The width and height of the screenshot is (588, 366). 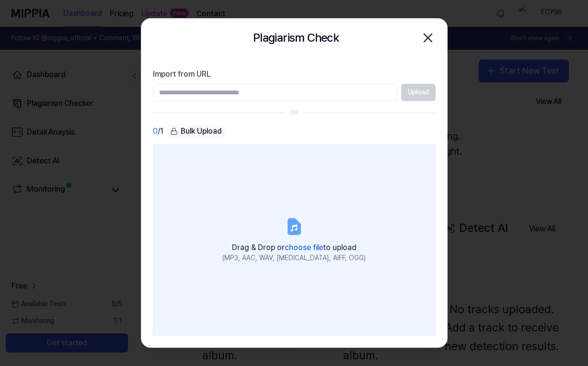 What do you see at coordinates (294, 113) in the screenshot?
I see `div: OR` at bounding box center [294, 113].